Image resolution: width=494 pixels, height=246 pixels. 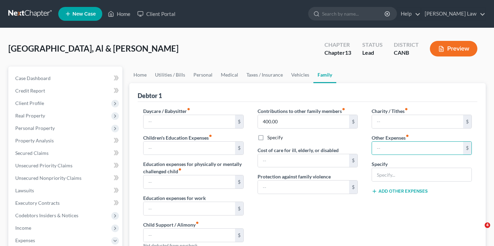 I want to click on a: Family, so click(x=325, y=75).